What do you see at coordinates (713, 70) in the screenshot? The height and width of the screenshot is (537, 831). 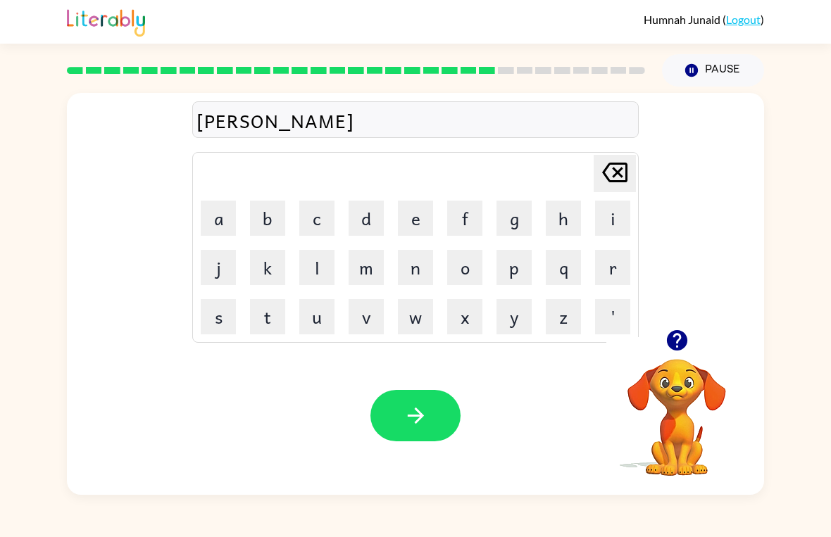 I see `button: Pause` at bounding box center [713, 70].